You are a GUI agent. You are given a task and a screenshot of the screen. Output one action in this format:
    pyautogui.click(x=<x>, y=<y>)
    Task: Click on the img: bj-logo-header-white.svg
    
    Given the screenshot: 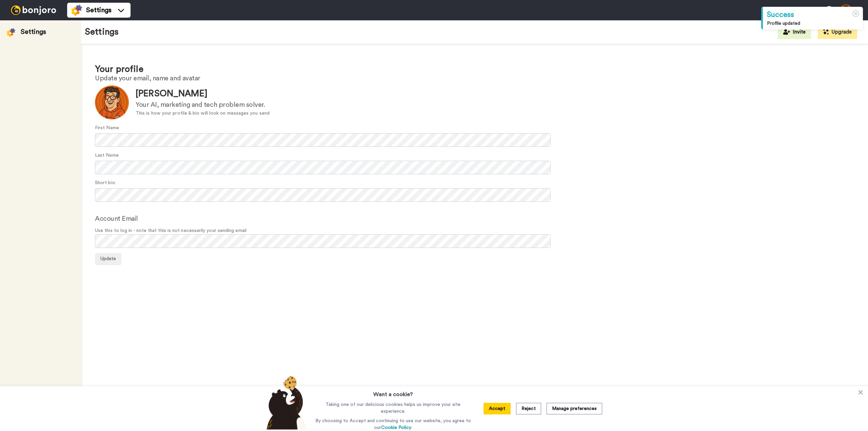 What is the action you would take?
    pyautogui.click(x=34, y=10)
    